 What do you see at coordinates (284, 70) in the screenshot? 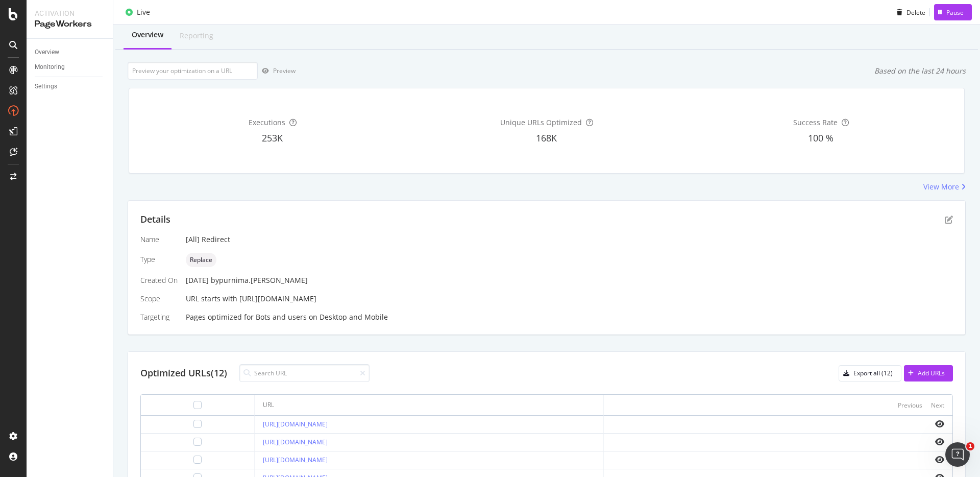
I see `div: Preview` at bounding box center [284, 70].